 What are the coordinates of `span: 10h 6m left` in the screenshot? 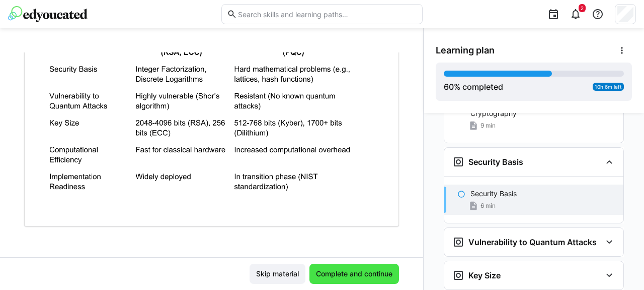 It's located at (608, 87).